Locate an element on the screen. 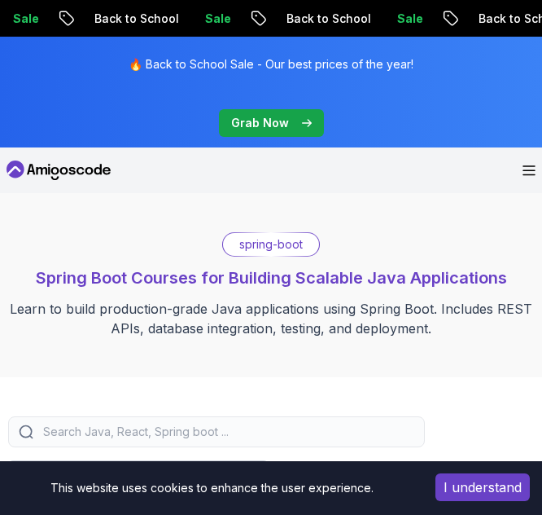 The image size is (542, 515). button: Open Menu is located at coordinates (529, 170).